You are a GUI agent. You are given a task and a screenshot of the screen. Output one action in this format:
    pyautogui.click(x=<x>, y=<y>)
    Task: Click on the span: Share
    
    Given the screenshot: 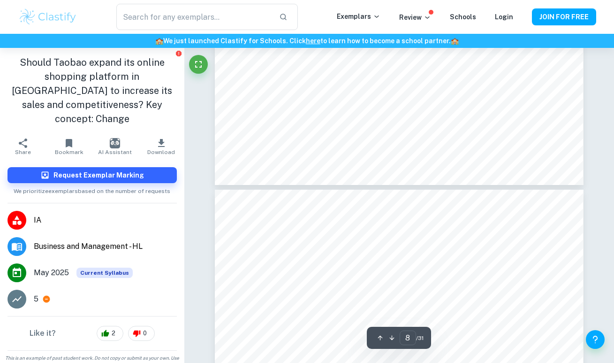 What is the action you would take?
    pyautogui.click(x=23, y=152)
    